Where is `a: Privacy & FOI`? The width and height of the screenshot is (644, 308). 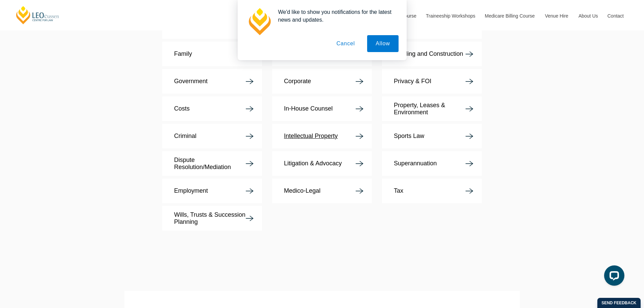 a: Privacy & FOI is located at coordinates (431, 81).